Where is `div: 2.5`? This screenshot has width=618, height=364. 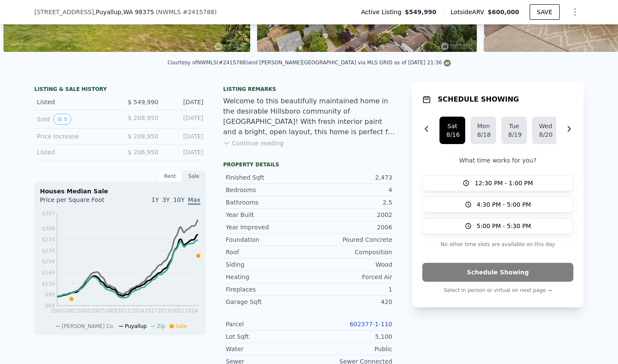 div: 2.5 is located at coordinates (351, 202).